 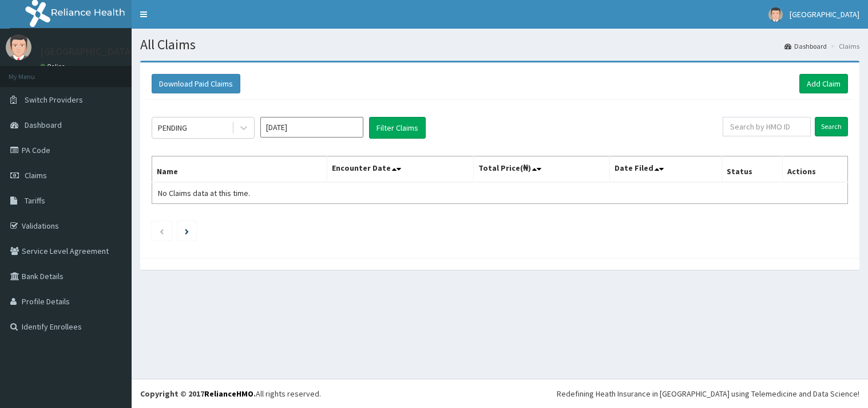 I want to click on a: RelianceHMO, so click(x=229, y=394).